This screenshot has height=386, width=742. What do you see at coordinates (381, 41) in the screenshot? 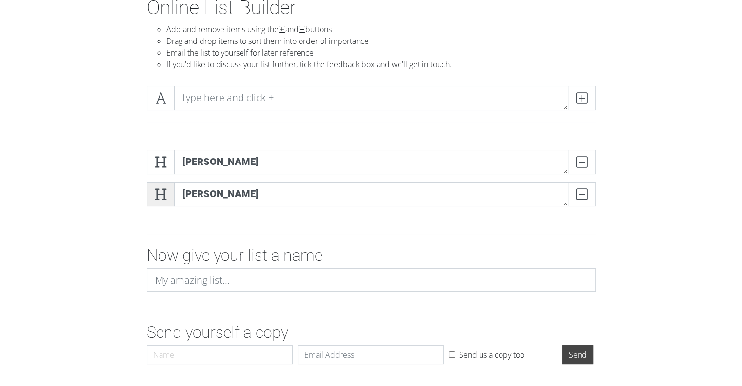
I see `li: Drag and drop items to sort them into order of importance` at bounding box center [381, 41].